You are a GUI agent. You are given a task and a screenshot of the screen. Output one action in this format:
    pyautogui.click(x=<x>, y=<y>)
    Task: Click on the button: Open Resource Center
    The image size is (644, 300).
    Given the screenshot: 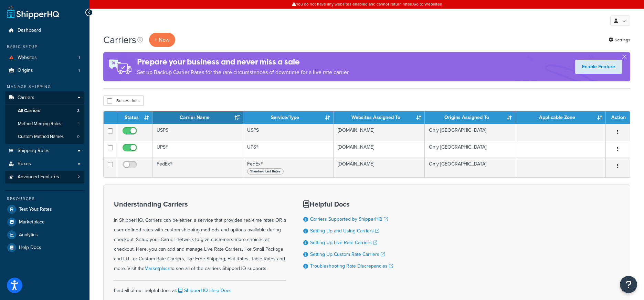 What is the action you would take?
    pyautogui.click(x=628, y=284)
    